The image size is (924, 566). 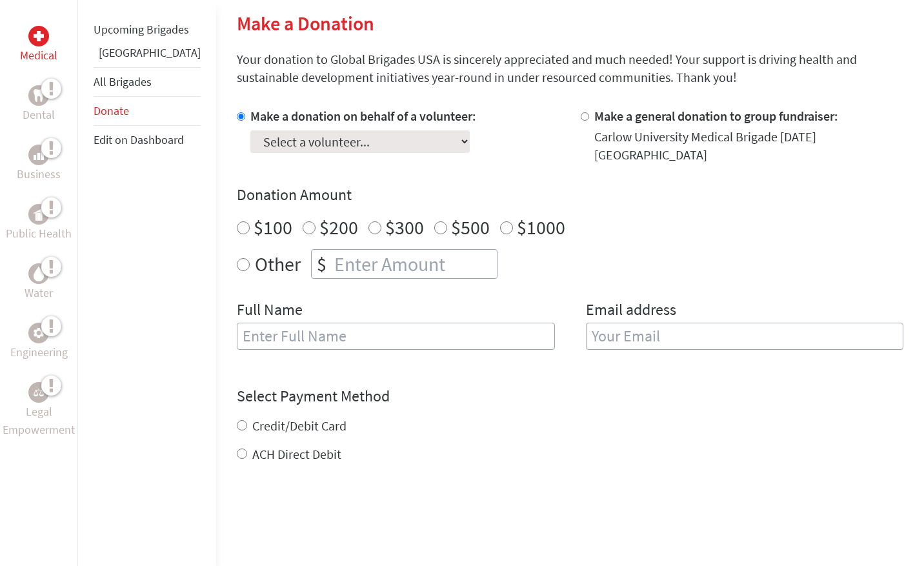 What do you see at coordinates (39, 333) in the screenshot?
I see `div: Engineering` at bounding box center [39, 333].